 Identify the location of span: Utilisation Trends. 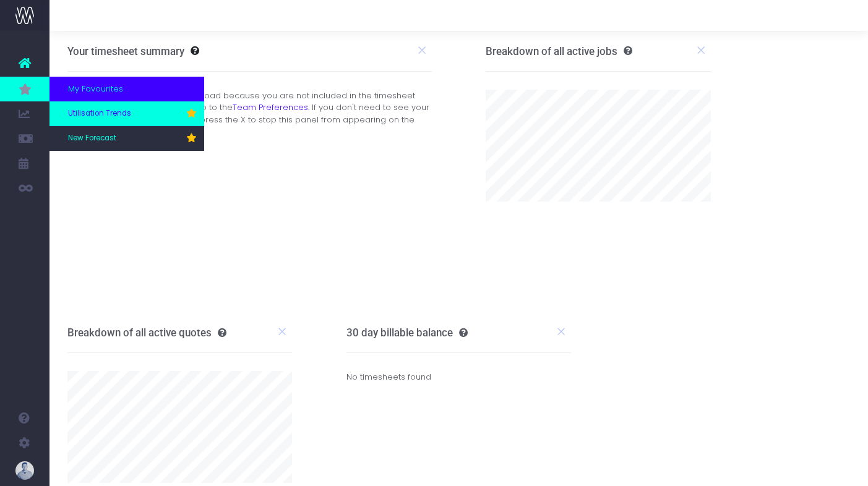
(100, 114).